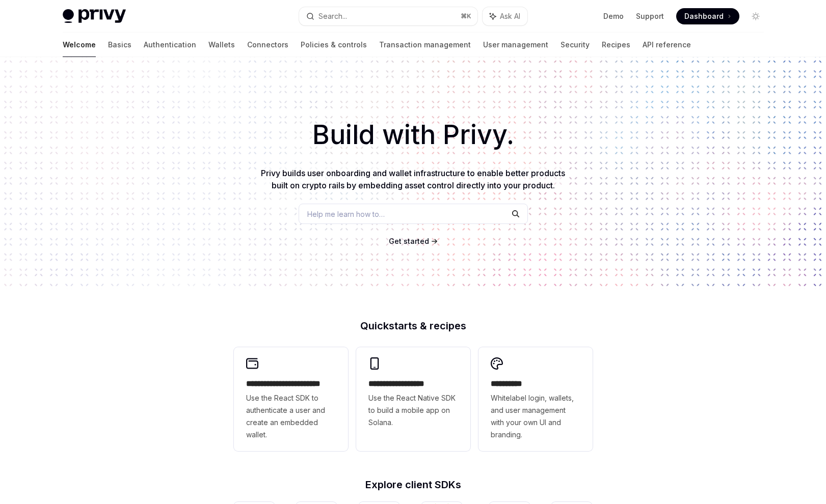  I want to click on a: User management, so click(516, 45).